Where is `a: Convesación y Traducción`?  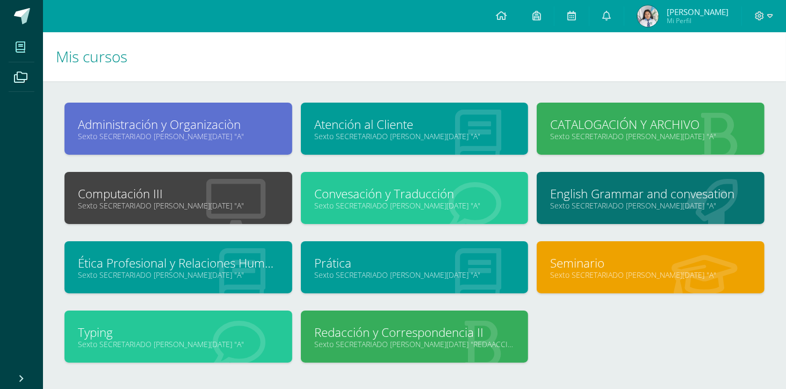 a: Convesación y Traducción is located at coordinates (415, 193).